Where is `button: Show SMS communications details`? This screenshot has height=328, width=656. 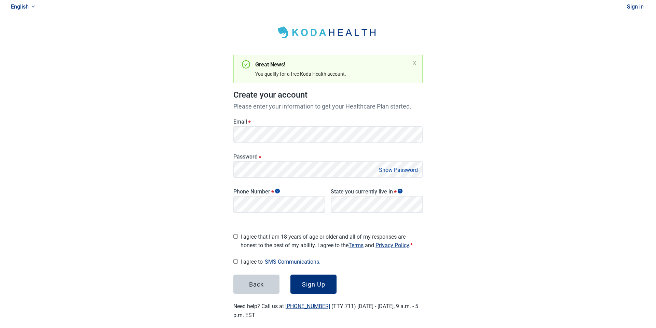
button: Show SMS communications details is located at coordinates (293, 261).